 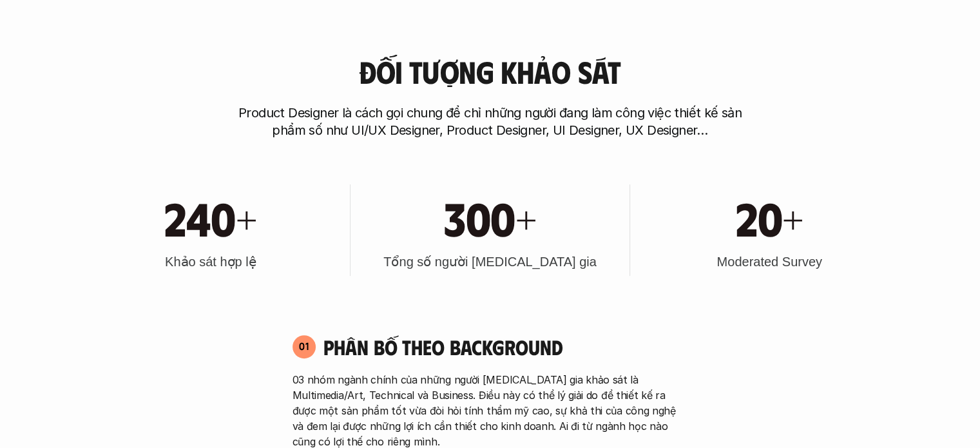 What do you see at coordinates (491, 122) in the screenshot?
I see `p: Product Designer là cách gọi chung để chỉ những người đang làm công việc thiết kế sản phẩm số như...` at bounding box center [491, 122].